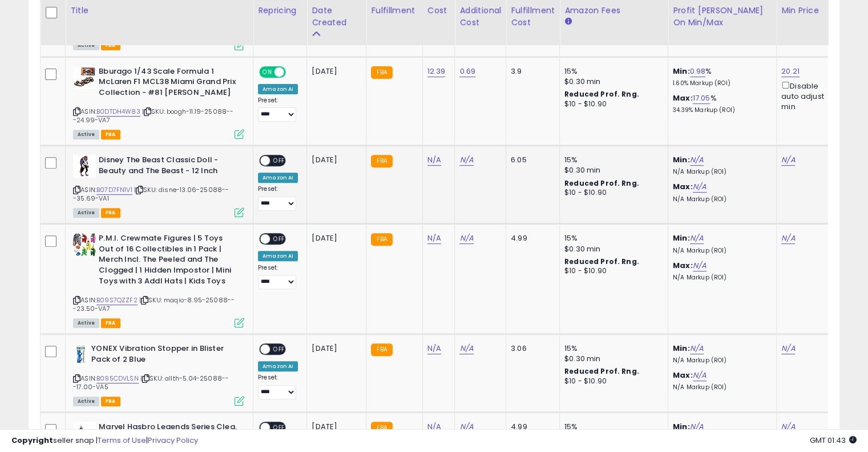 The width and height of the screenshot is (868, 452). I want to click on img: 51KvElejYCL._SL40_.jpg, so click(84, 244).